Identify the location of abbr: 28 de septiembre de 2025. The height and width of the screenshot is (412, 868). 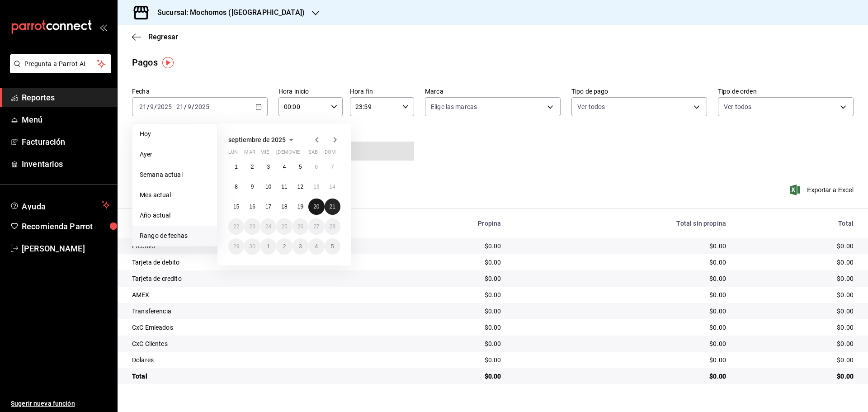
(332, 227).